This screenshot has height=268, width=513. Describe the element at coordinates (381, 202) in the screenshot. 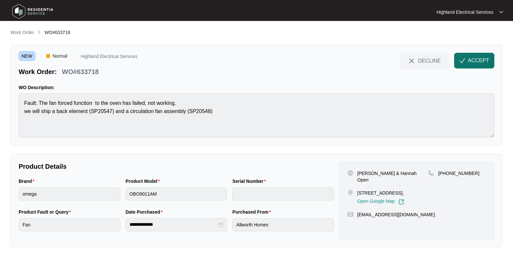

I see `a: Open Google Map` at that location.